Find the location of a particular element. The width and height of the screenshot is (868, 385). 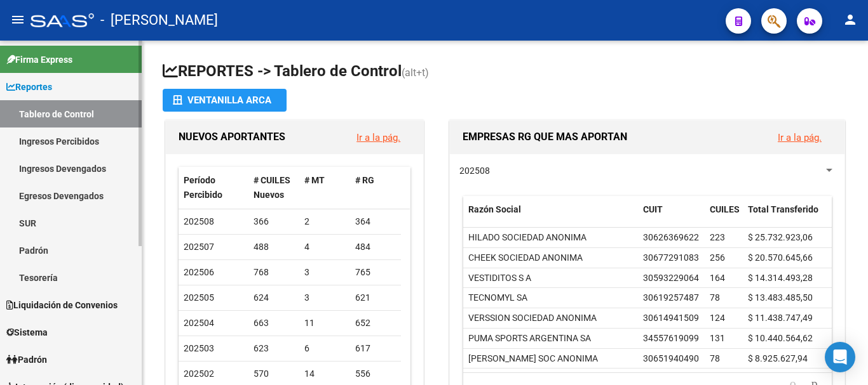

span: $ 13.483.485,50 is located at coordinates (780, 298).